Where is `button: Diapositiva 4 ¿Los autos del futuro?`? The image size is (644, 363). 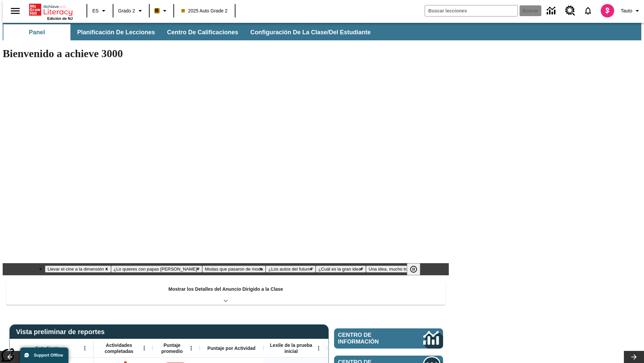
button: Diapositiva 4 ¿Los autos del futuro? is located at coordinates (290, 269).